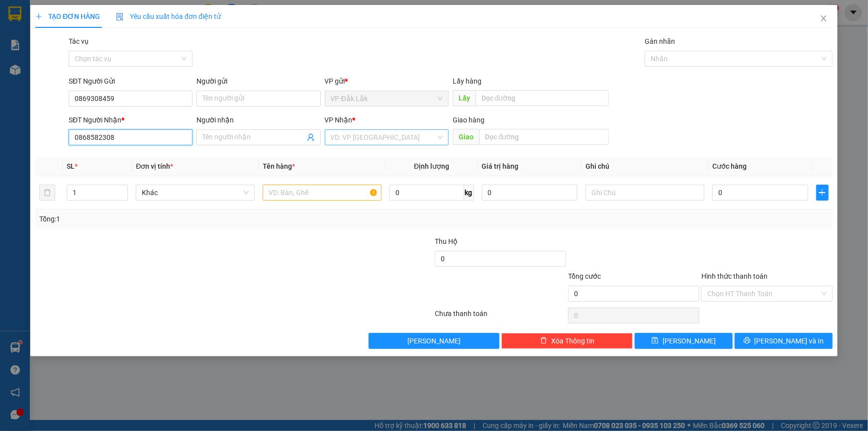 This screenshot has height=431, width=868. I want to click on div: SĐT Người Nhận, so click(131, 120).